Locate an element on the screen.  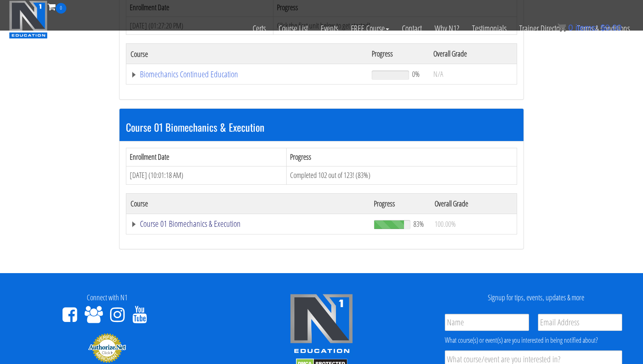
a: Biomechanics Continued Education is located at coordinates (247, 75).